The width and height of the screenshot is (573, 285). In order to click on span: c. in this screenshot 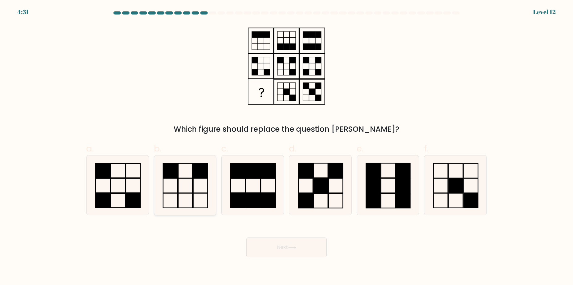, I will do `click(225, 149)`.